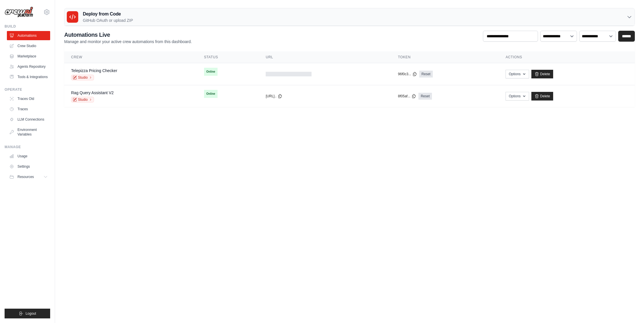  Describe the element at coordinates (29, 132) in the screenshot. I see `a: Environment Variables` at that location.